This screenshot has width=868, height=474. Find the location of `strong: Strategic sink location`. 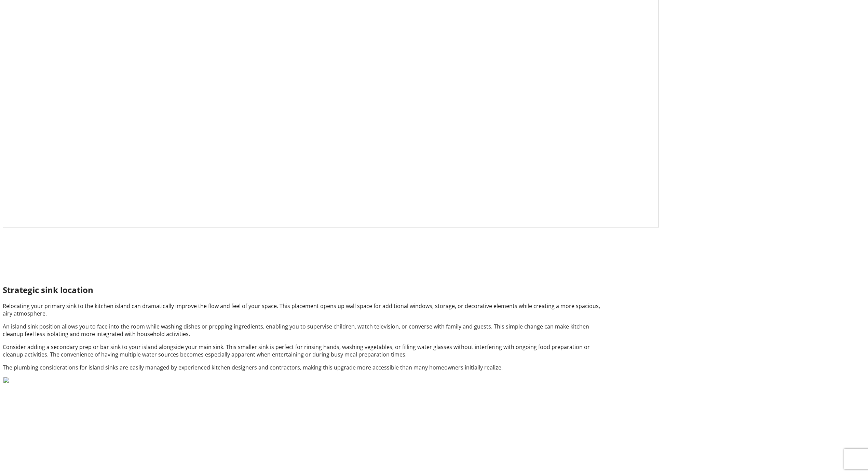

strong: Strategic sink location is located at coordinates (48, 289).